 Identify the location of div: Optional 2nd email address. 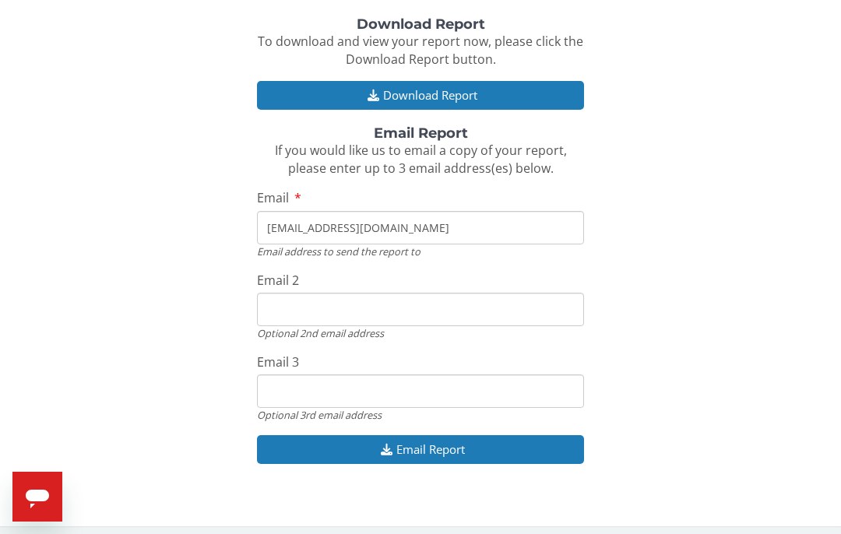
(420, 333).